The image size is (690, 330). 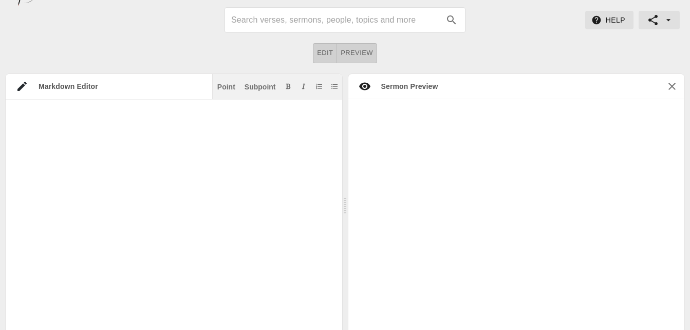 I want to click on input: Search sermons, so click(x=335, y=20).